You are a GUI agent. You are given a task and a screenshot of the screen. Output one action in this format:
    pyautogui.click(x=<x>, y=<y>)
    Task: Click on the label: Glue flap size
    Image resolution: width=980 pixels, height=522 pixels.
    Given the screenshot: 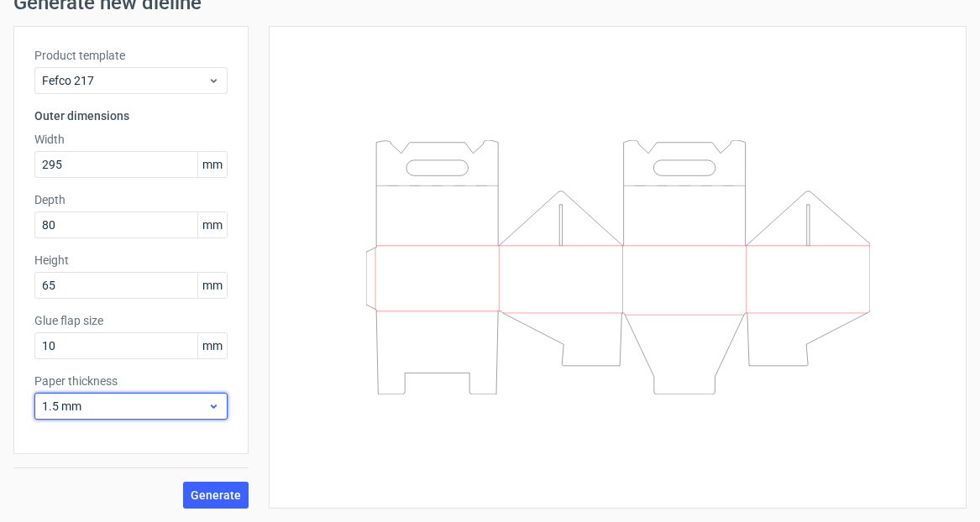 What is the action you would take?
    pyautogui.click(x=131, y=321)
    